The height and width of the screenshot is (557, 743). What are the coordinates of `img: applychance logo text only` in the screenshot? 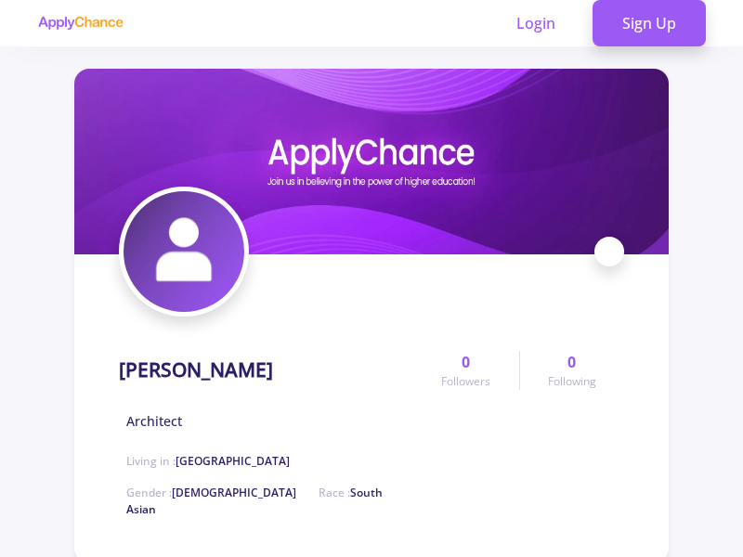 It's located at (80, 23).